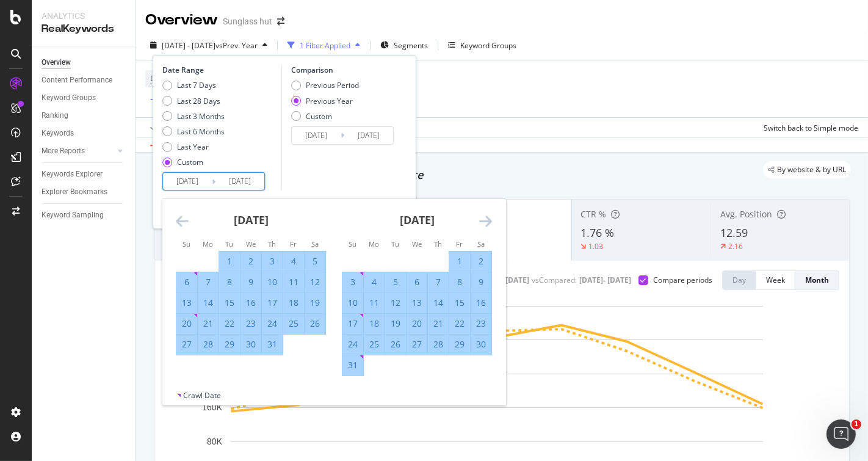 The width and height of the screenshot is (868, 461). I want to click on div: 5, so click(315, 262).